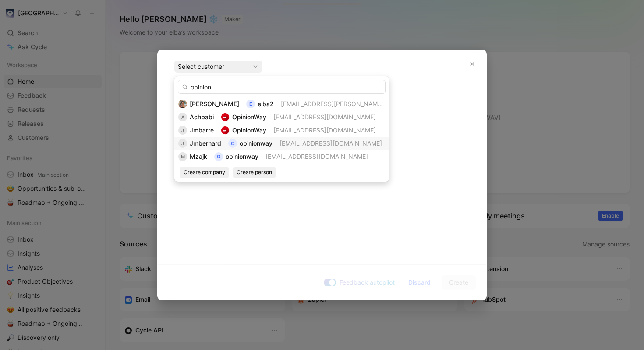 The image size is (644, 350). I want to click on span: Create company, so click(204, 172).